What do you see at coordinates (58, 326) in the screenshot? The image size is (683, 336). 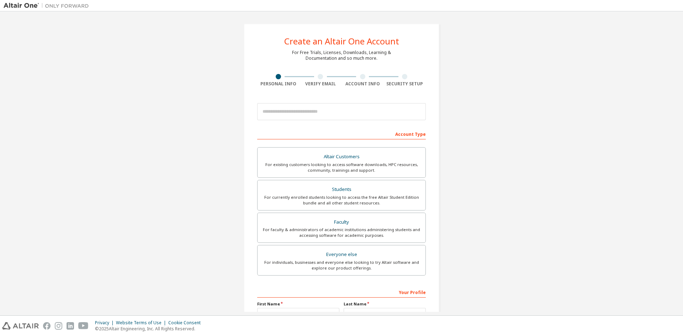 I see `img: instagram.svg` at bounding box center [58, 326].